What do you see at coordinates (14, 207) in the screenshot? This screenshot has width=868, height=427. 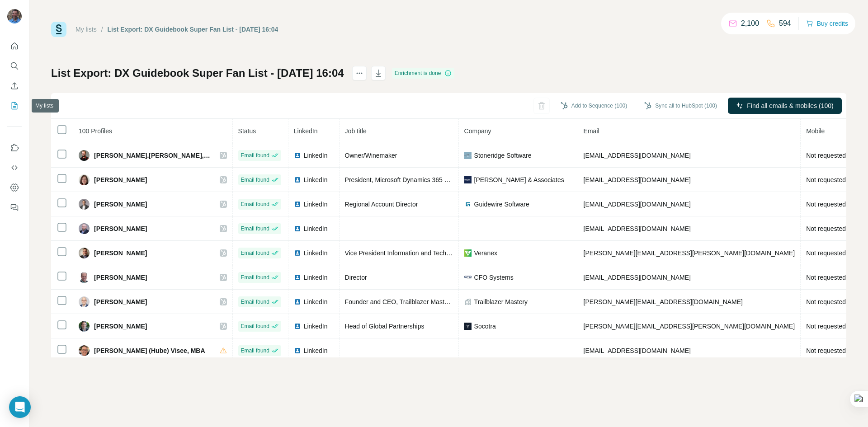 I see `button: Feedback` at bounding box center [14, 207].